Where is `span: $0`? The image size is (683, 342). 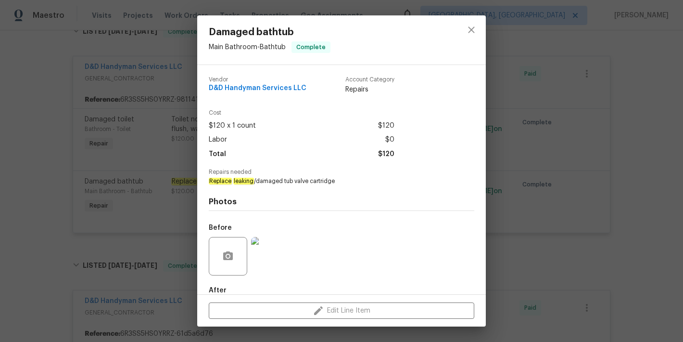
span: $0 is located at coordinates (390, 140).